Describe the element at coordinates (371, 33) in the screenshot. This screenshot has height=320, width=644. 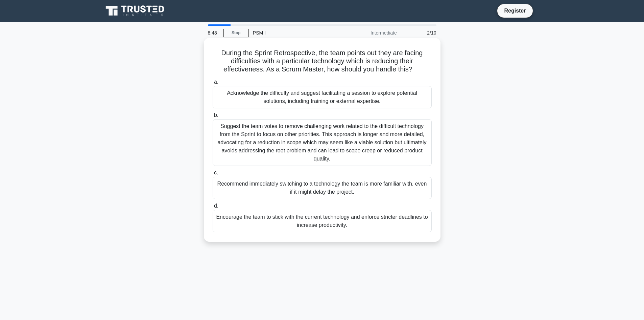
I see `div: Intermediate` at that location.